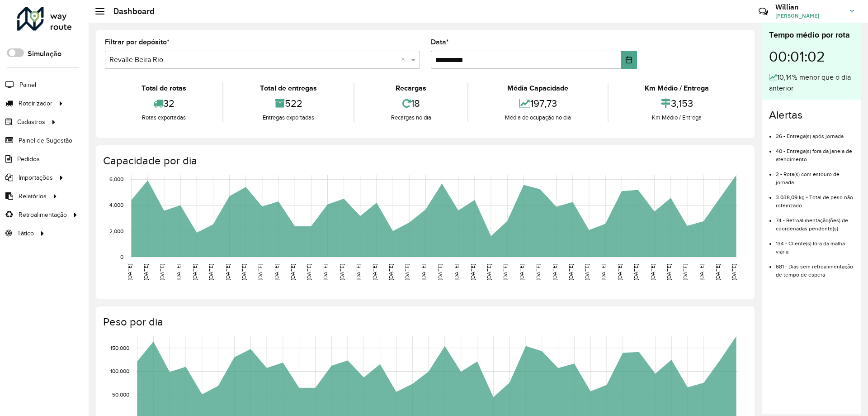 This screenshot has width=868, height=416. I want to click on span: Roteirizador, so click(35, 103).